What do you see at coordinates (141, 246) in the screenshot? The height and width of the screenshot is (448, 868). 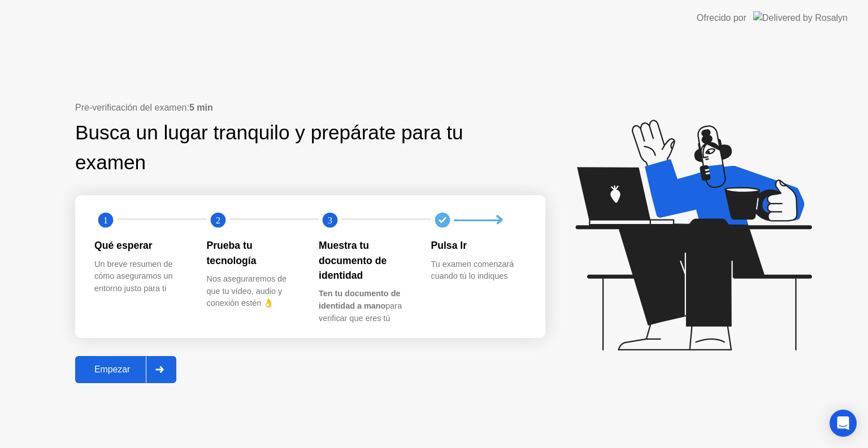 I see `div: Qué esperar` at bounding box center [141, 246].